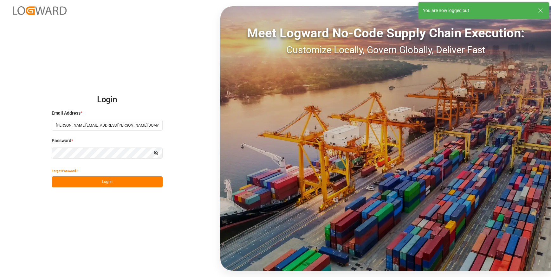  What do you see at coordinates (107, 125) in the screenshot?
I see `input: Enter your email` at bounding box center [107, 125].